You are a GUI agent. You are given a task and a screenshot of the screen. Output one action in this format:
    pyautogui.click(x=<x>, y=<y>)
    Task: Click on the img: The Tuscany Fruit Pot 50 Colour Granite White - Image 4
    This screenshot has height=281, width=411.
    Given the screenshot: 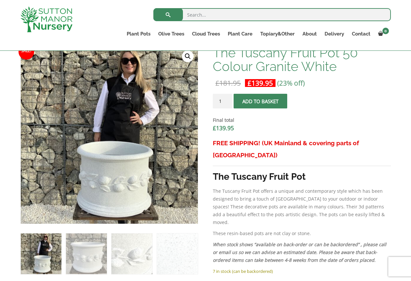 What is the action you would take?
    pyautogui.click(x=177, y=253)
    